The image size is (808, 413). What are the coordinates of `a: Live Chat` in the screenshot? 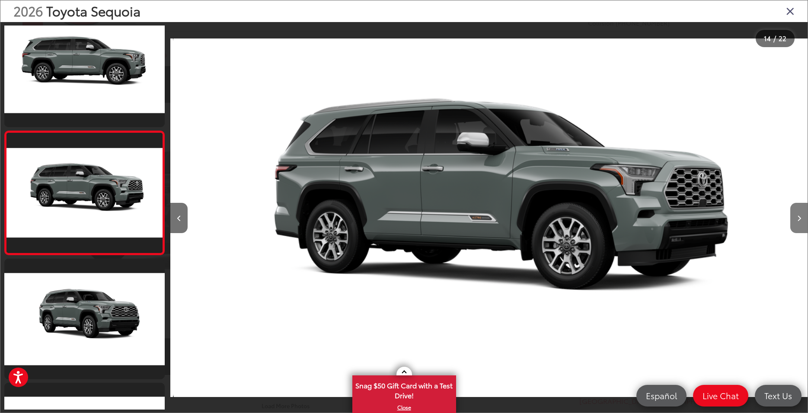 It's located at (720, 395).